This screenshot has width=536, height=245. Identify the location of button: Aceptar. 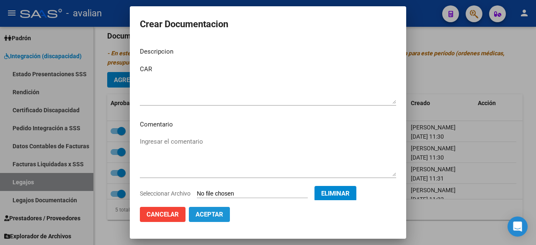
(209, 215).